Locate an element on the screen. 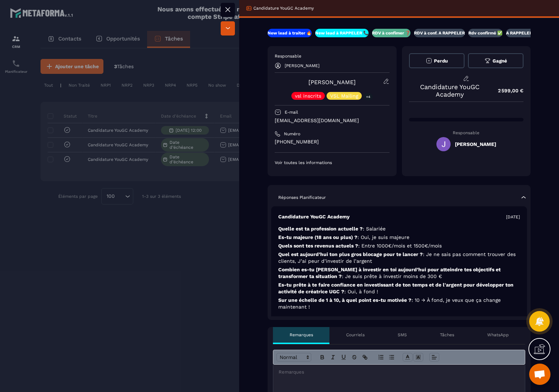 This screenshot has width=559, height=392. span: : Je suis prête à investir moins de 300 € is located at coordinates (392, 276).